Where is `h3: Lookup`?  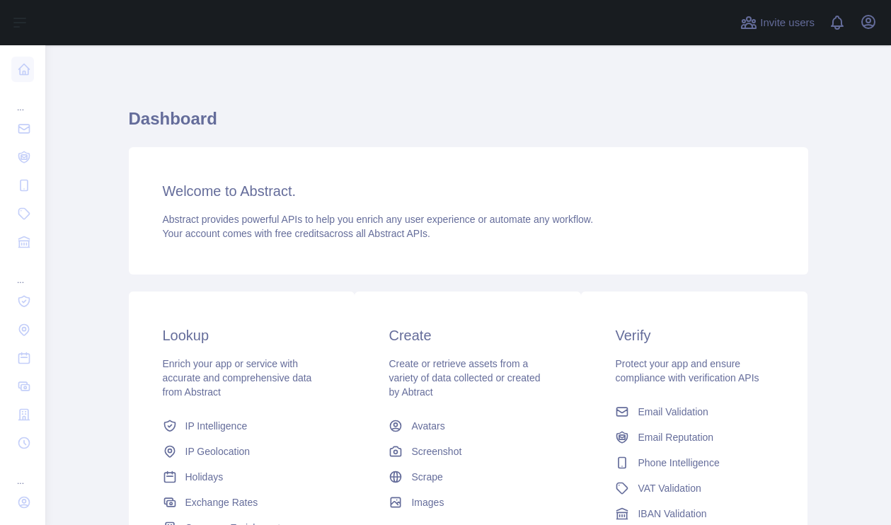
h3: Lookup is located at coordinates (242, 336).